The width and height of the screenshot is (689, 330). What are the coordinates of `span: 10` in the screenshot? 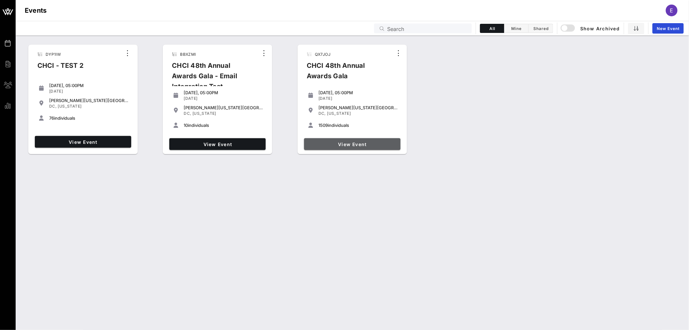 It's located at (186, 125).